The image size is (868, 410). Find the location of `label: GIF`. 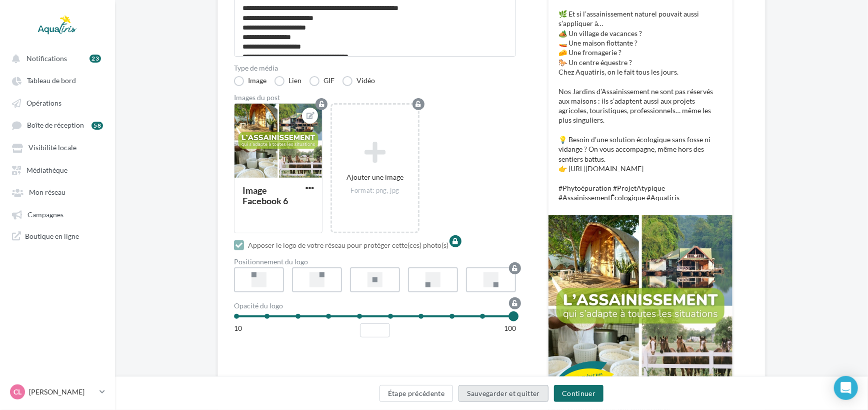

label: GIF is located at coordinates (322, 81).